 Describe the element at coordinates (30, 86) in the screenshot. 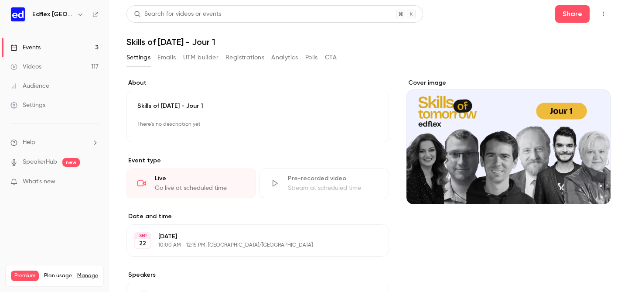

I see `div: Audience` at that location.